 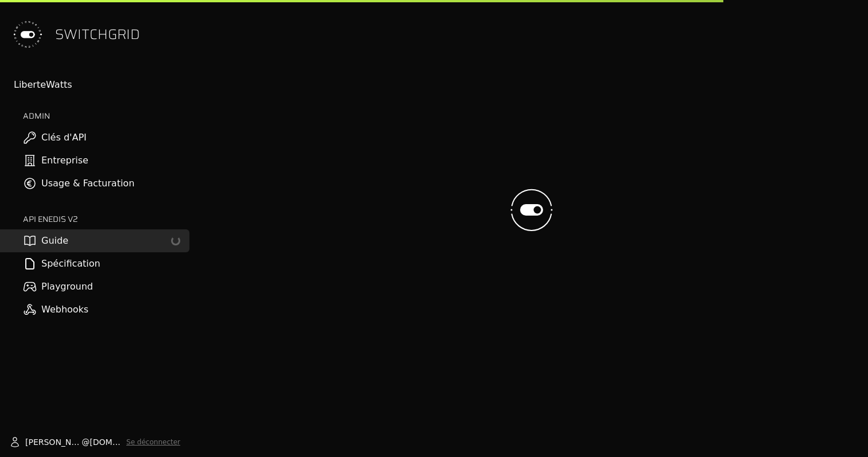 I want to click on div: loading, so click(x=175, y=241).